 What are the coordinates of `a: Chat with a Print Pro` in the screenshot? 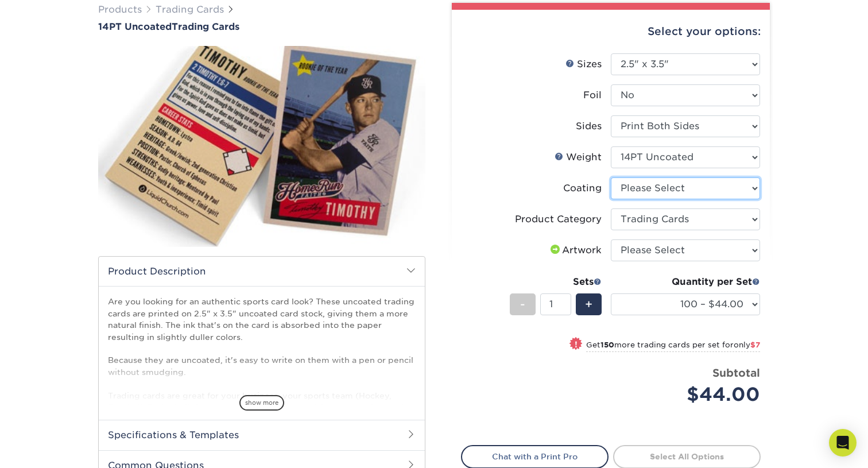 It's located at (535, 457).